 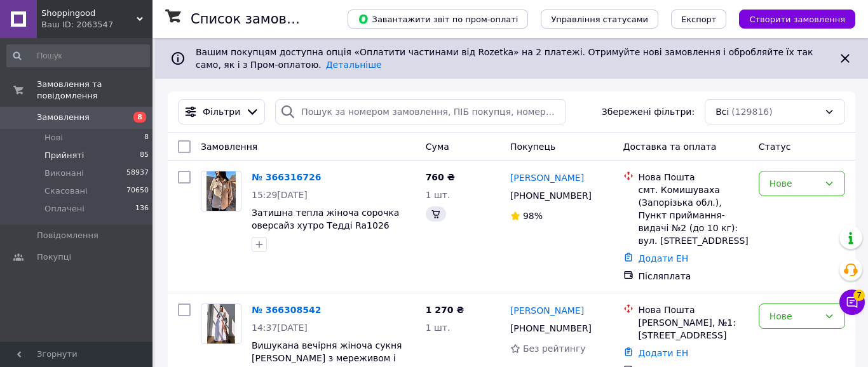 I want to click on span: Вашим покупцям доступна опція «Оплатити частинами від Rozetka» на 2 платежі. Отримуйте нові замов..., so click(x=504, y=58).